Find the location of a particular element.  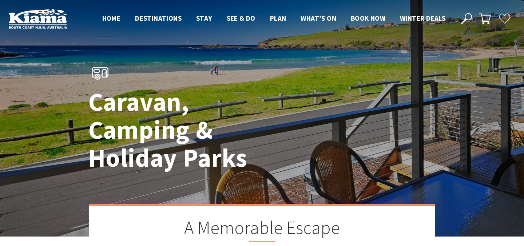

span: Home is located at coordinates (111, 18).